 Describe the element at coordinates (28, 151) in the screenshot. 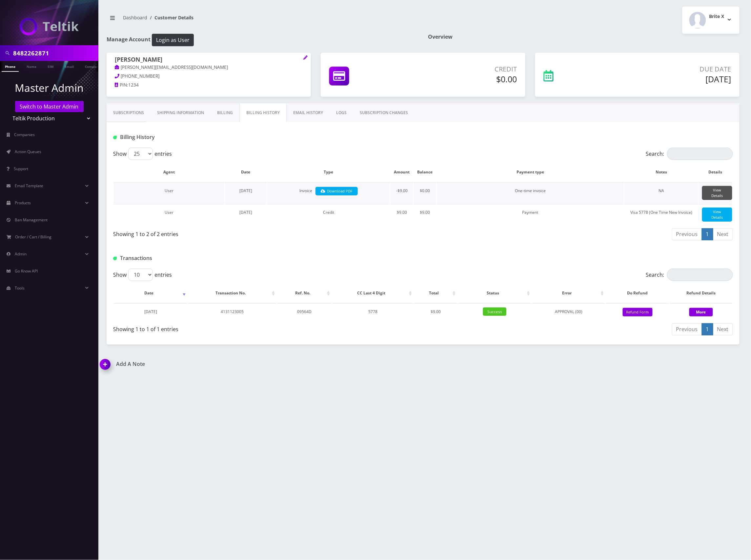

I see `span: Action Queues` at that location.